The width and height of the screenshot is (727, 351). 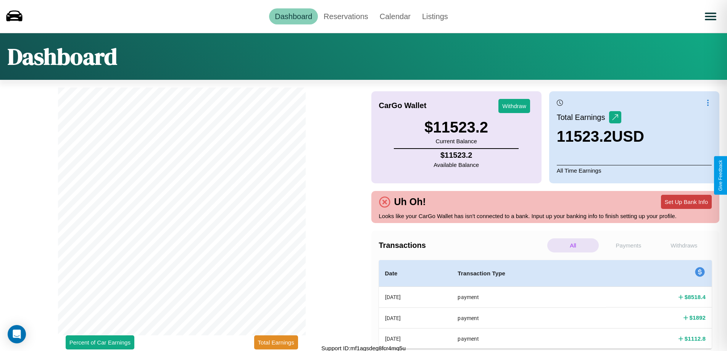 I want to click on p: Total Earnings, so click(x=583, y=117).